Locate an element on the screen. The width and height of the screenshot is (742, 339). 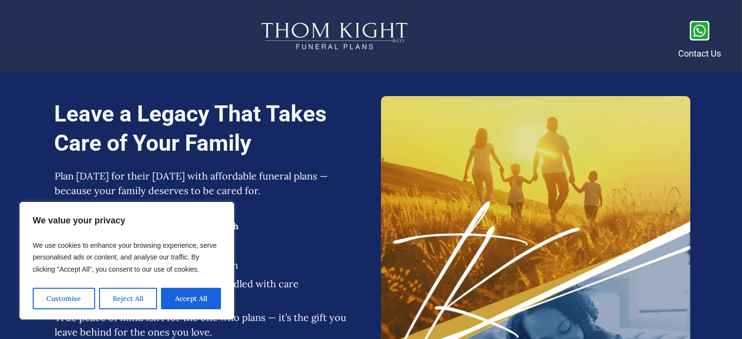
h1: Leave a Legacy That Takes Care of Your Family is located at coordinates (213, 134).